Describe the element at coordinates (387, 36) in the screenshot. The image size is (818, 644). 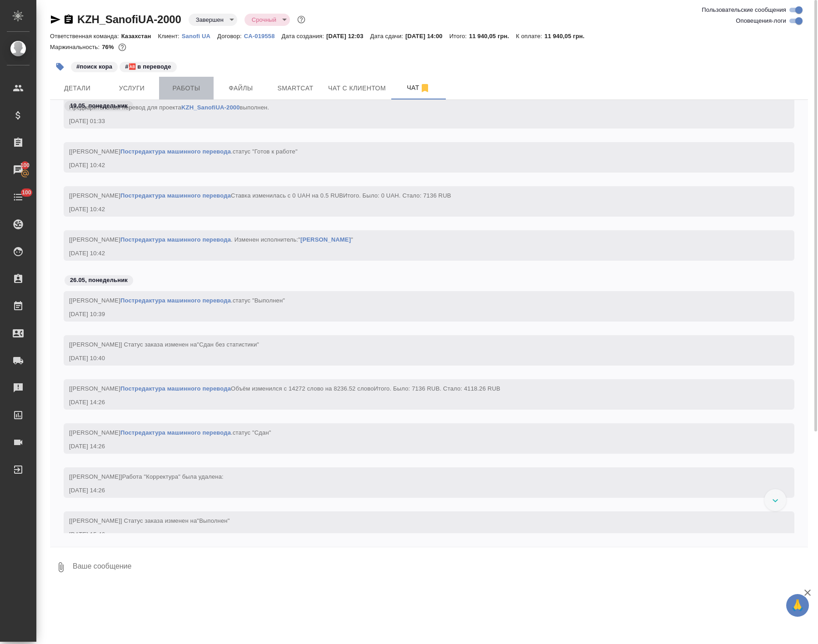
I see `p: Дата сдачи:` at that location.